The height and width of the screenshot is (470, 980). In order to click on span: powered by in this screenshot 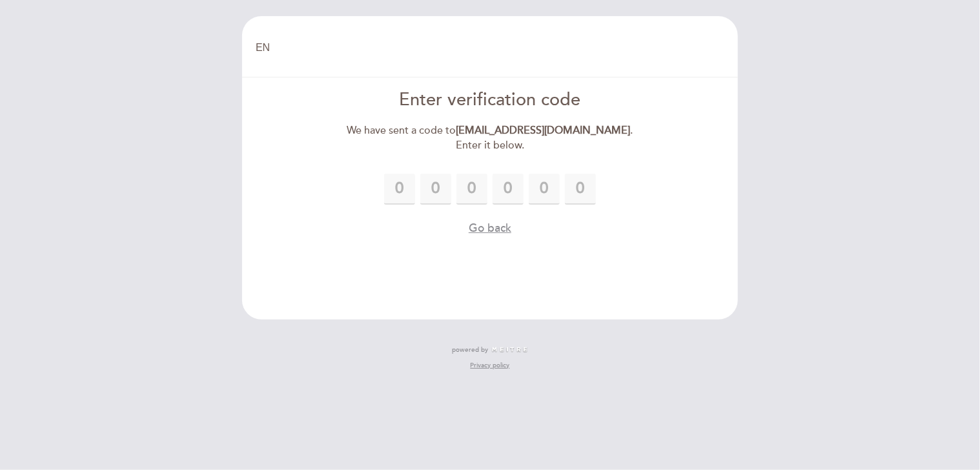, I will do `click(470, 350)`.